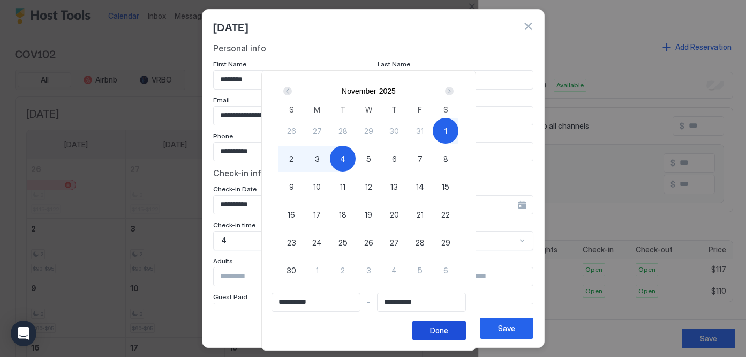  Describe the element at coordinates (446, 186) in the screenshot. I see `button: 15` at that location.